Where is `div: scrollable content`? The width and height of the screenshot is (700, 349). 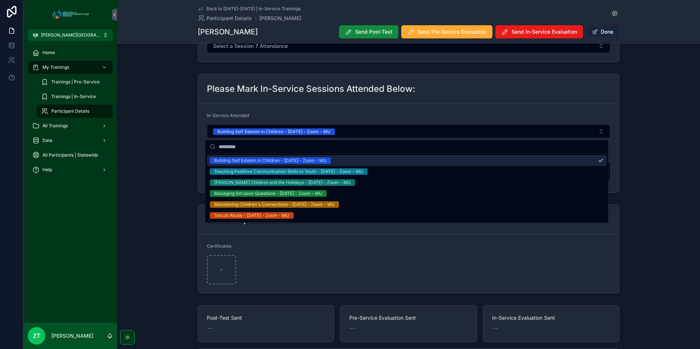 div: scrollable content is located at coordinates (70, 113).